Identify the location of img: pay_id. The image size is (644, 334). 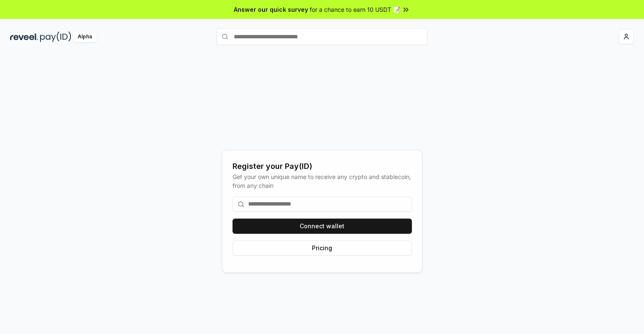
(56, 37).